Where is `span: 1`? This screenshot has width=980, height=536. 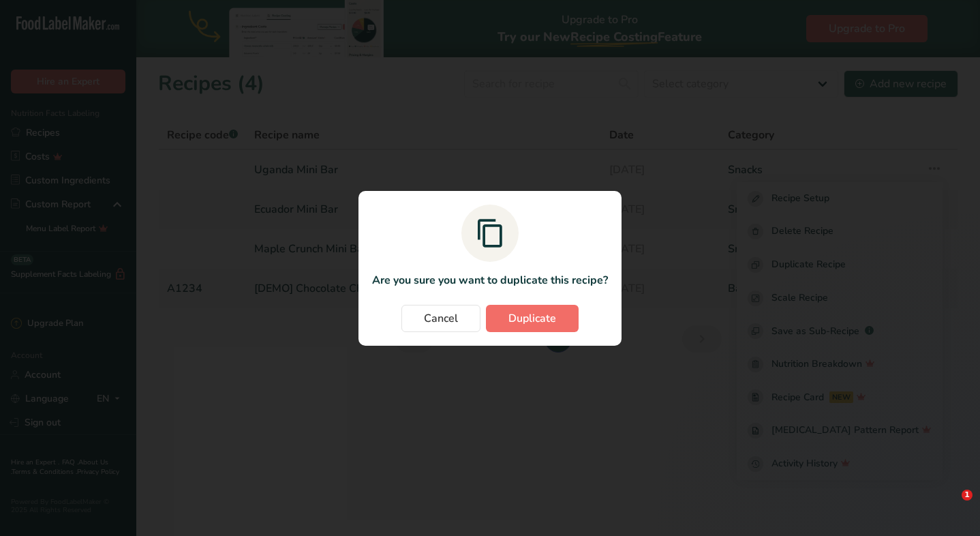 span: 1 is located at coordinates (967, 495).